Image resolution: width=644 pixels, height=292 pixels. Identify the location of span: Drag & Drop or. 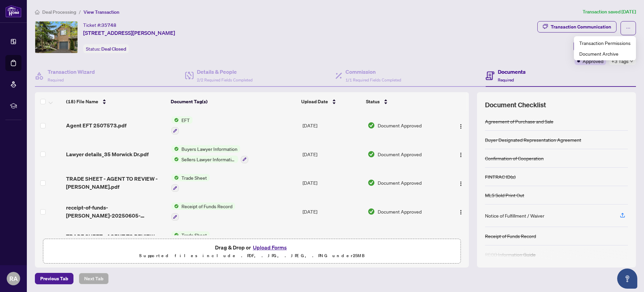
(252, 248).